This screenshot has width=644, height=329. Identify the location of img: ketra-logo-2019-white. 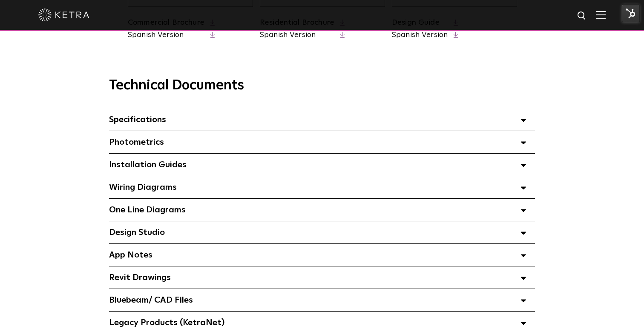
(64, 15).